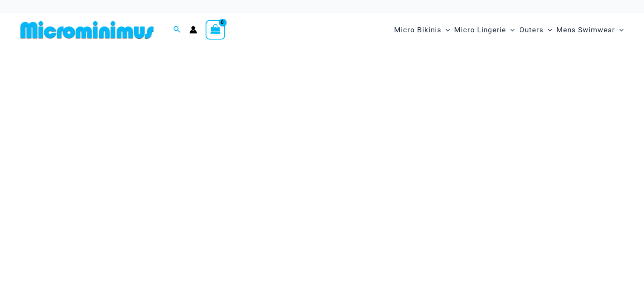  I want to click on span: Micro Bikinis, so click(417, 29).